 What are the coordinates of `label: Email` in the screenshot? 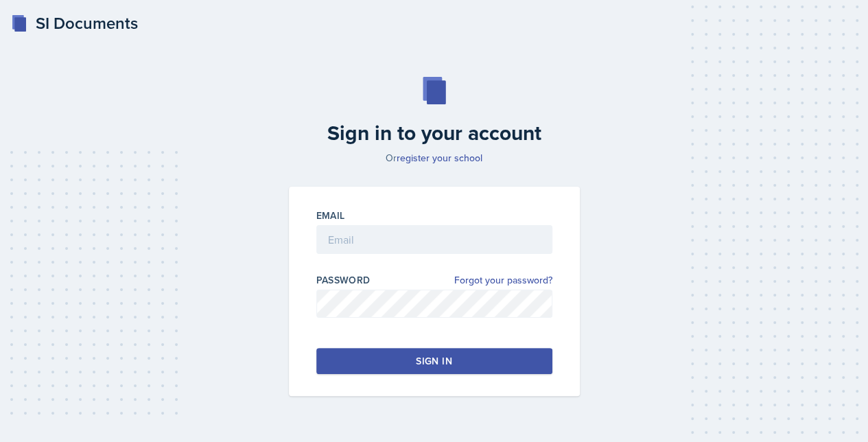 It's located at (331, 215).